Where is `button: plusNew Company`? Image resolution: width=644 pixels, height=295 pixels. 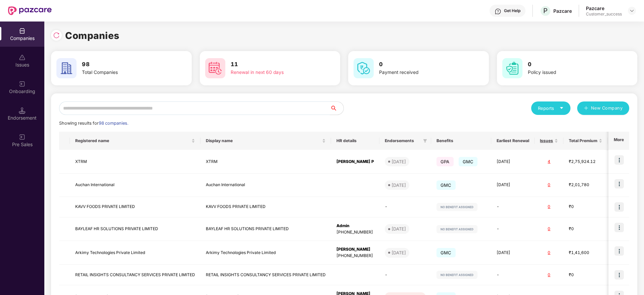
button: plusNew Company is located at coordinates (603, 108).